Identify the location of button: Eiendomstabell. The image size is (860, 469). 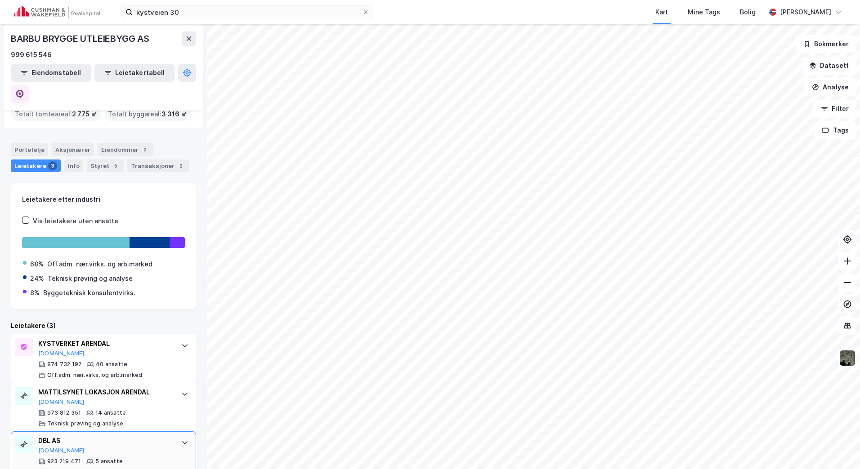
(51, 73).